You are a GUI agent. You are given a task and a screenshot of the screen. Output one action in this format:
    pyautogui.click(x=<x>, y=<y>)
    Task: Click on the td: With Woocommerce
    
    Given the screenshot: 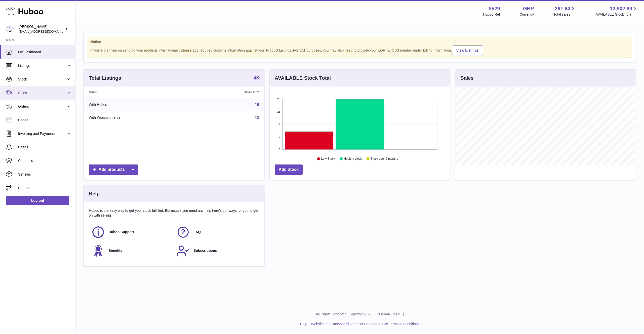 What is the action you would take?
    pyautogui.click(x=139, y=118)
    